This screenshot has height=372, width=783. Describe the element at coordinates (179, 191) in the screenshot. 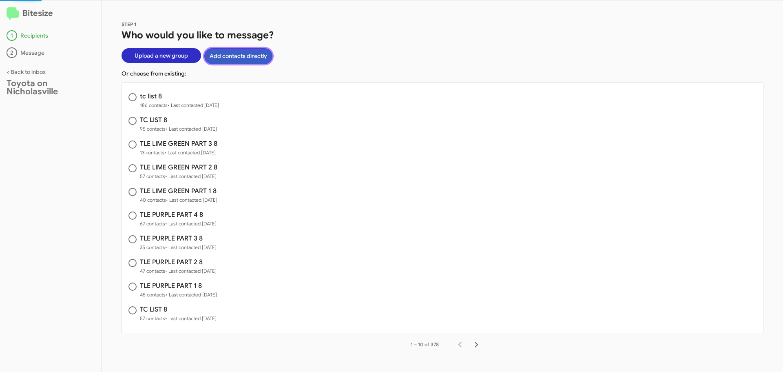

I see `h3: TLE LIME GREEN PART 1 8` at that location.